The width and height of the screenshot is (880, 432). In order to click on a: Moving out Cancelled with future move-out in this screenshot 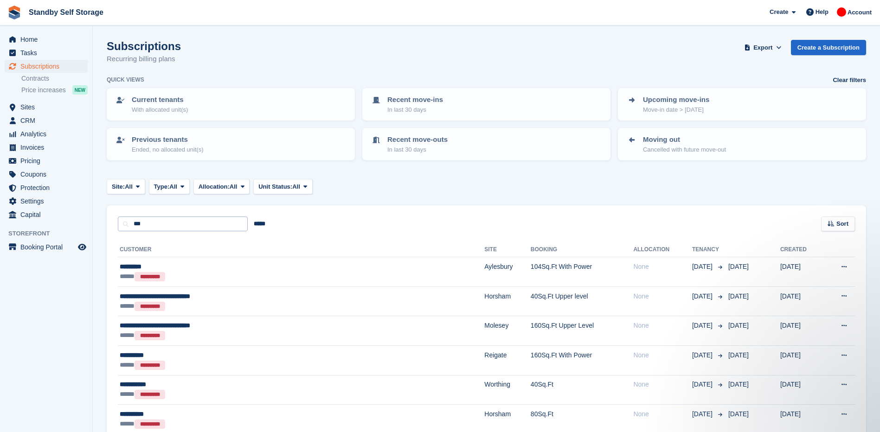, I will do `click(742, 144)`.